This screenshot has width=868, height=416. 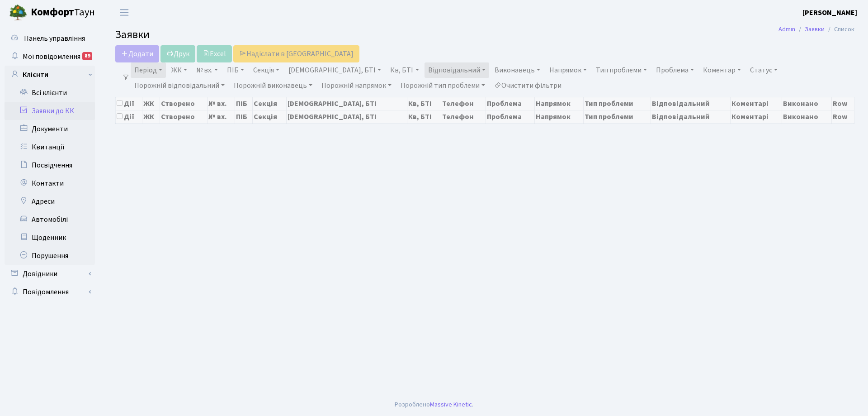 What do you see at coordinates (356, 85) in the screenshot?
I see `a: Порожній напрямок` at bounding box center [356, 85].